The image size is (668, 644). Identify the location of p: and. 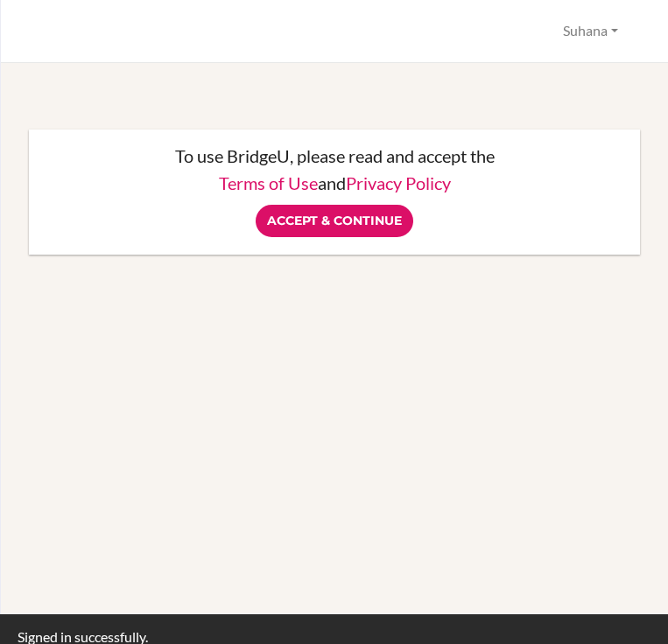
(334, 183).